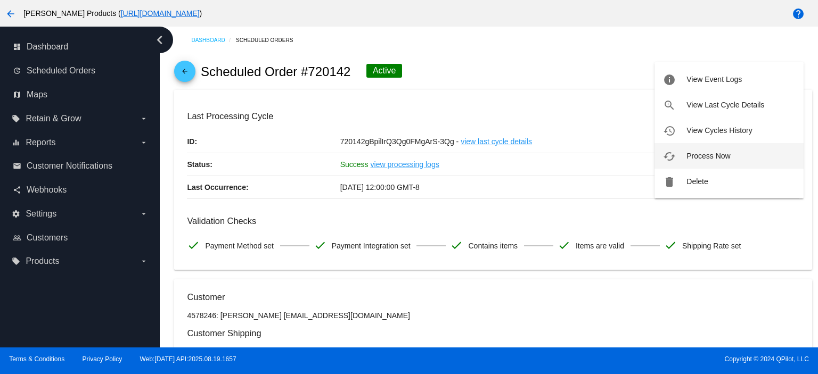 The height and width of the screenshot is (374, 818). I want to click on mat-icon: delete, so click(669, 182).